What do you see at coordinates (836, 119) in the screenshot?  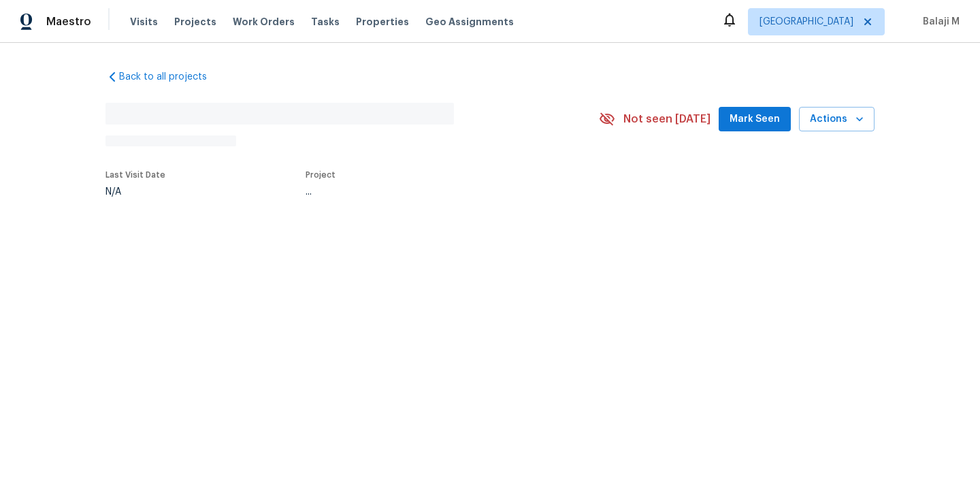 I see `button: Actions` at bounding box center [836, 119].